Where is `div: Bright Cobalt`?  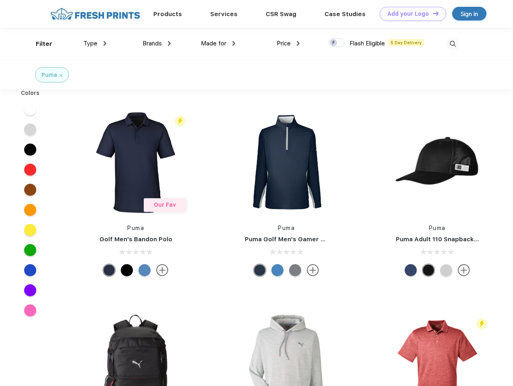
div: Bright Cobalt is located at coordinates (277, 270).